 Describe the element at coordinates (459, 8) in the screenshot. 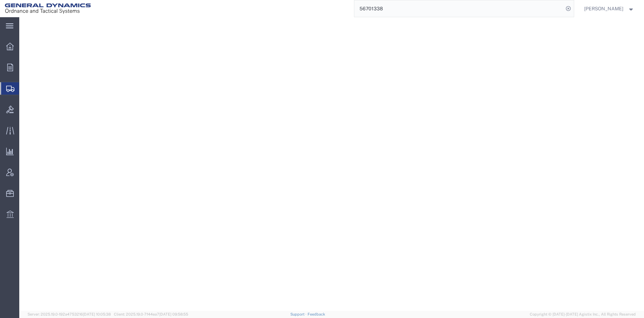

I see `input: Search for shipment number, reference number` at that location.